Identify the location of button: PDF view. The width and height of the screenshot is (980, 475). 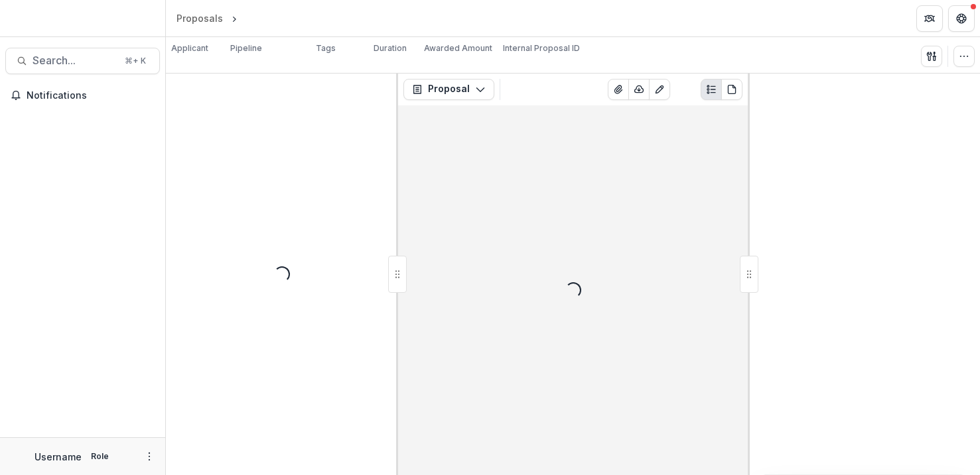
(731, 90).